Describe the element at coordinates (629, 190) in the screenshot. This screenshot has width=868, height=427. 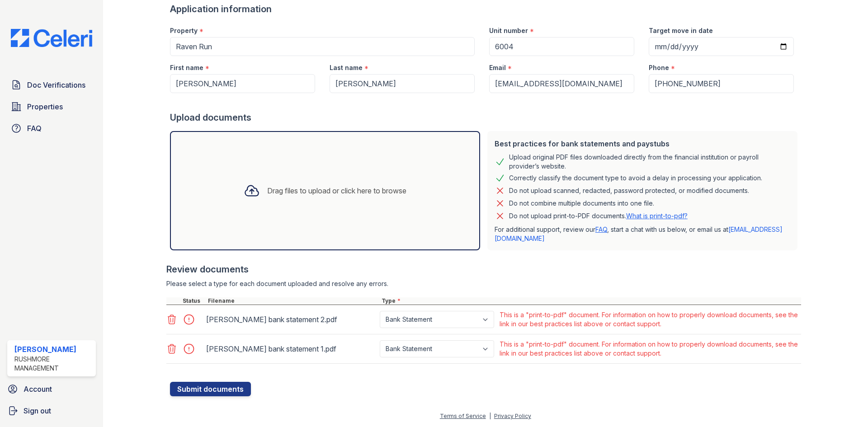
I see `div: Do not upload scanned, redacted, password protected, or modified documents.` at that location.